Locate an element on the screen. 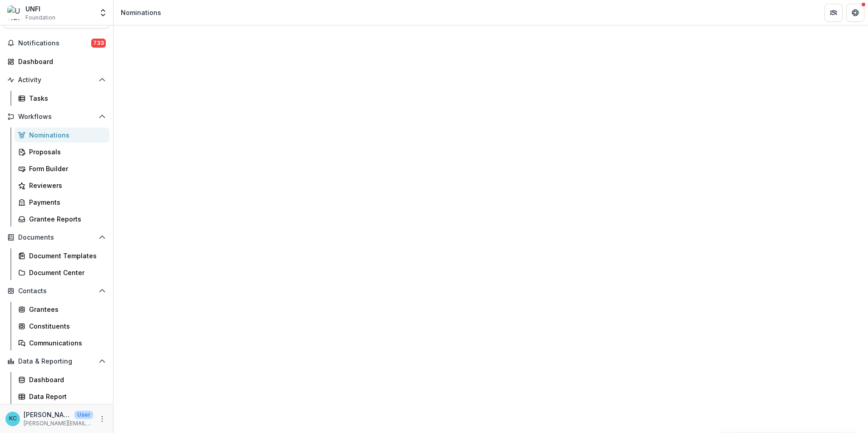  span: Data & Reporting is located at coordinates (57, 362).